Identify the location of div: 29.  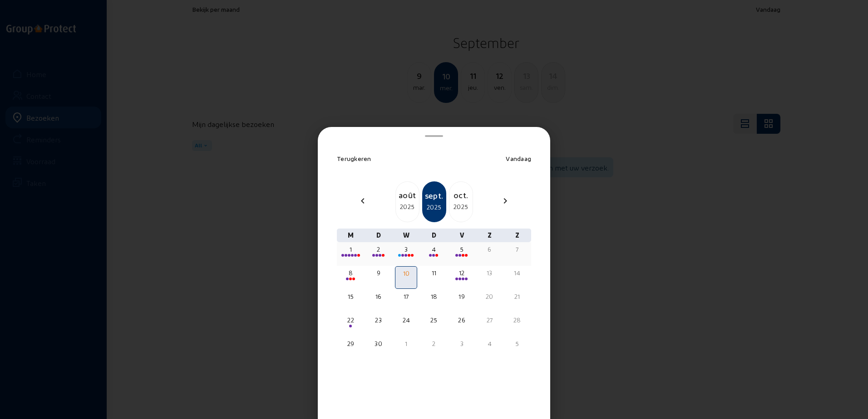
(351, 344).